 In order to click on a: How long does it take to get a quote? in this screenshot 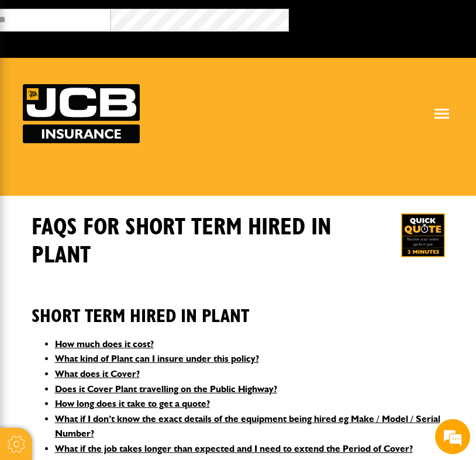, I will do `click(132, 403)`.